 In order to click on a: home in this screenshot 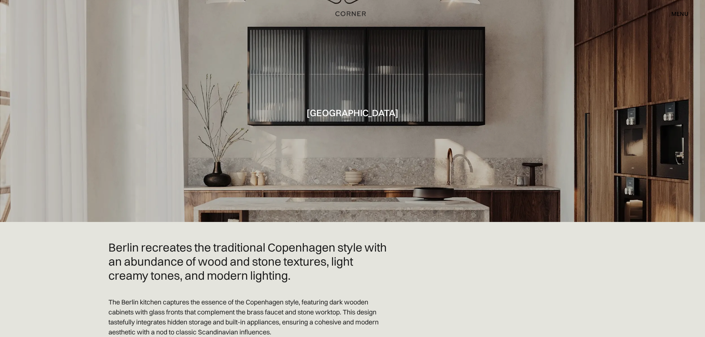, I will do `click(353, 14)`.